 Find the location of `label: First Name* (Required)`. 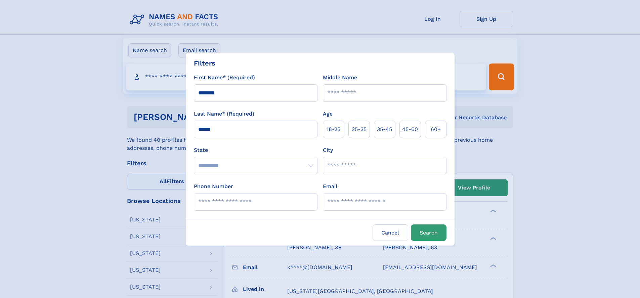

label: First Name* (Required) is located at coordinates (224, 78).